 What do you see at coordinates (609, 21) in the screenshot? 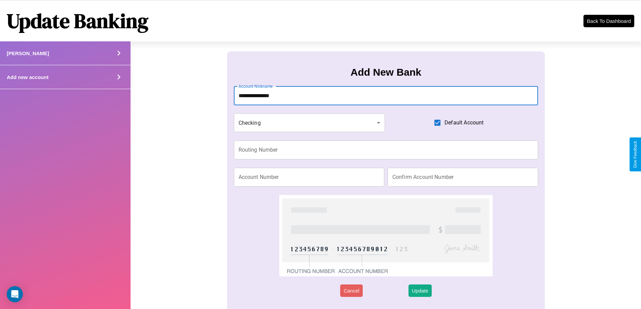
I see `button: Back To Dashboard` at bounding box center [609, 21].